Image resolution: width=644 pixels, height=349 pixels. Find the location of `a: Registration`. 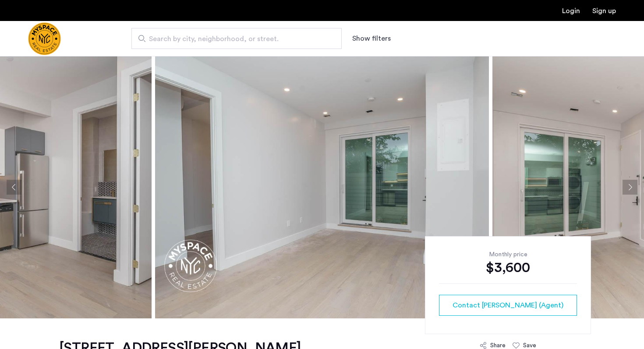

a: Registration is located at coordinates (604, 11).